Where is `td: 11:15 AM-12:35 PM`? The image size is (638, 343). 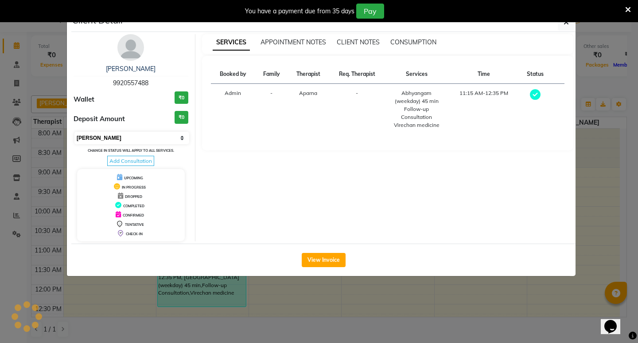 td: 11:15 AM-12:35 PM is located at coordinates (484, 109).